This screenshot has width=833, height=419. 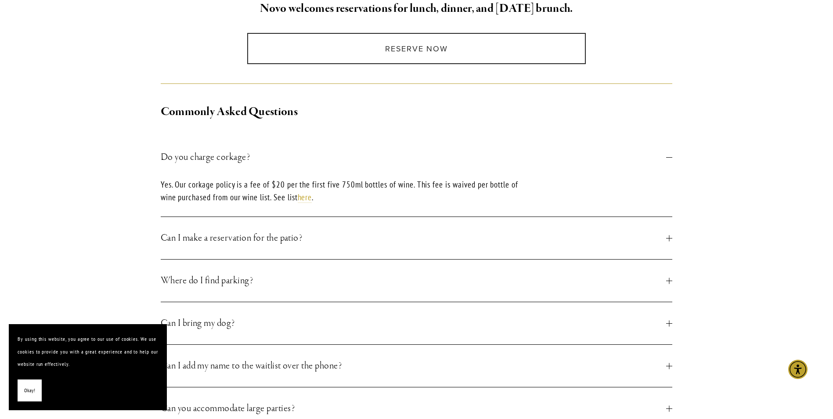 I want to click on p: By using this website, you agree to our use of cookies. We use cookies to provide you with a grea..., so click(x=88, y=352).